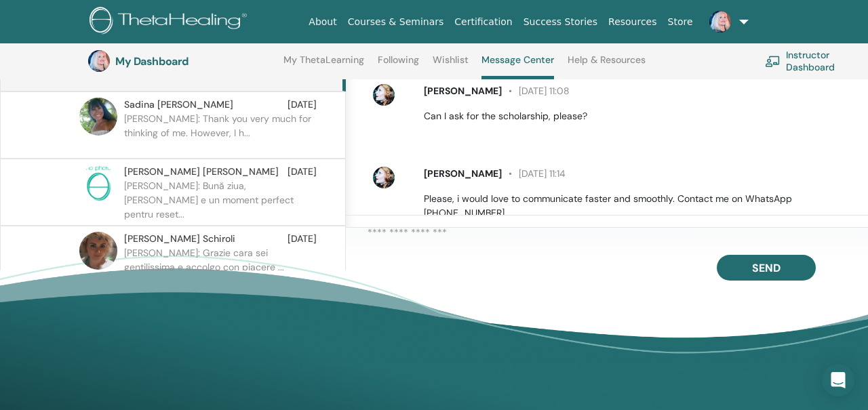 The width and height of the screenshot is (868, 410). I want to click on a: Certification, so click(483, 22).